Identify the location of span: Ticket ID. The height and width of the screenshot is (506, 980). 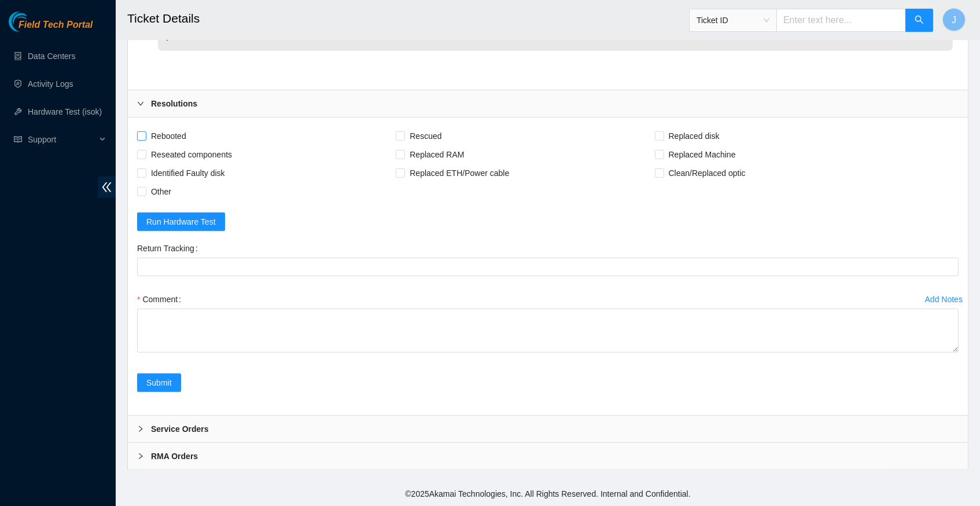
(733, 20).